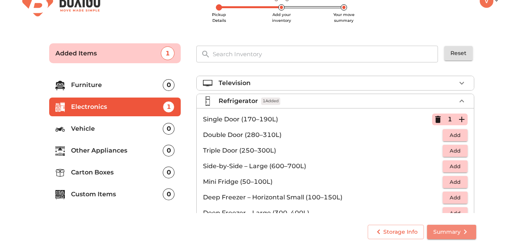 Image resolution: width=525 pixels, height=247 pixels. Describe the element at coordinates (344, 18) in the screenshot. I see `span: Your move summary` at that location.